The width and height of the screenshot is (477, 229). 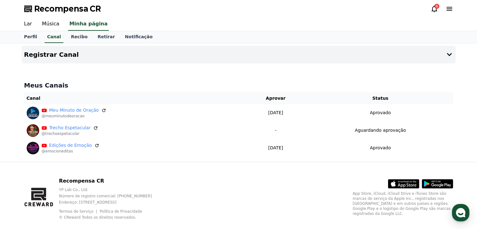 What do you see at coordinates (46, 85) in the screenshot?
I see `font: Meus Canais` at bounding box center [46, 85].